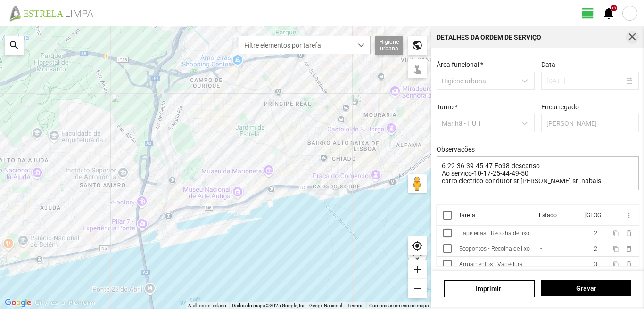 The height and width of the screenshot is (309, 644). Describe the element at coordinates (588, 13) in the screenshot. I see `span: view_day` at that location.